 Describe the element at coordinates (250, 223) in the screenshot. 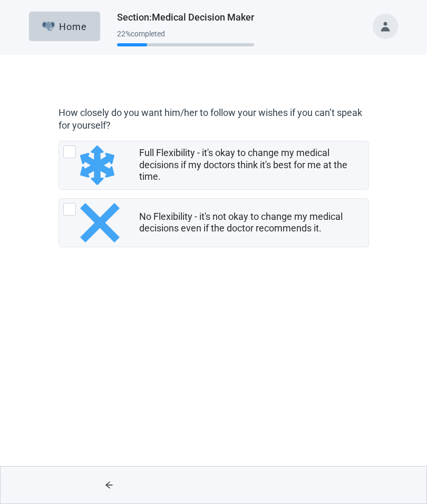

I see `div: No Flexibility - it's not okay to change my medical decisions even if the doctor recommends it.` at that location.